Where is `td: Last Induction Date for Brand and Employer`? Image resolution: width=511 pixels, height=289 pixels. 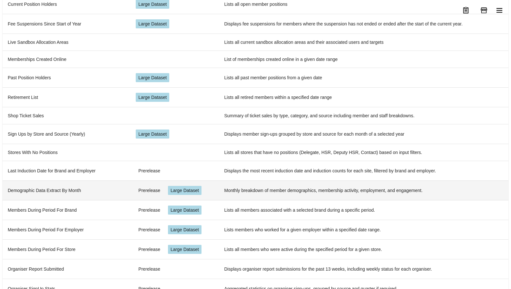
td: Last Induction Date for Brand and Employer is located at coordinates (66, 171).